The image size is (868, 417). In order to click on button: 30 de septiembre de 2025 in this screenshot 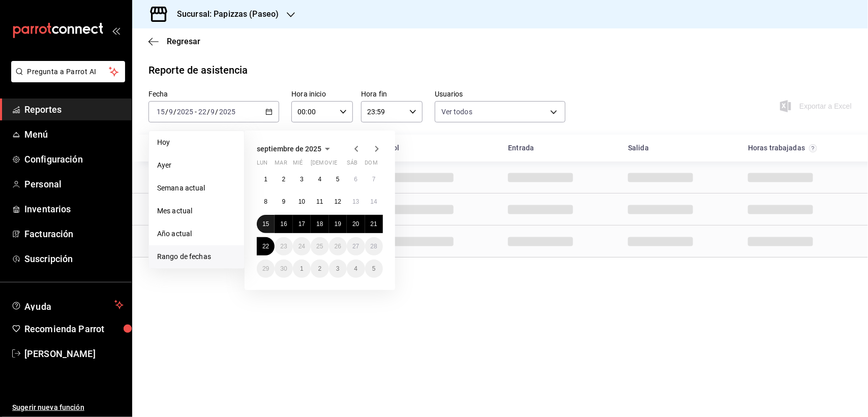, I will do `click(284, 269)`.